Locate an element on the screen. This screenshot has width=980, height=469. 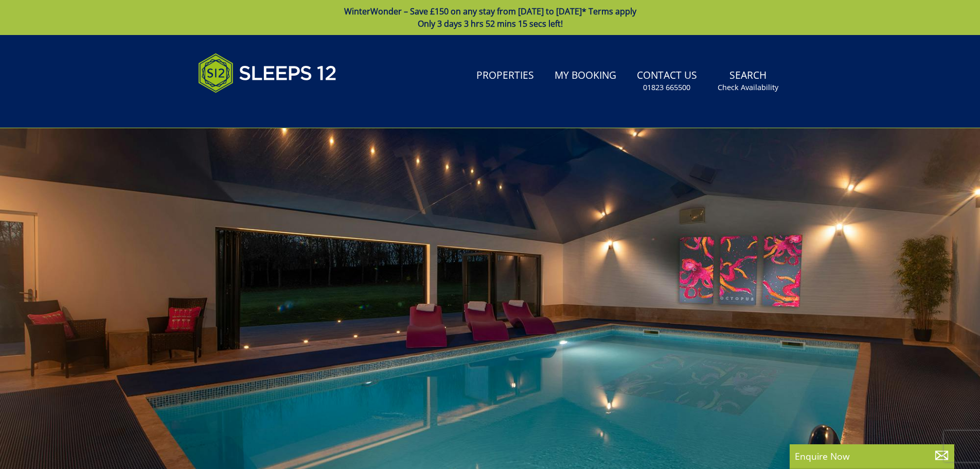
small: Check Availability is located at coordinates (748, 88).